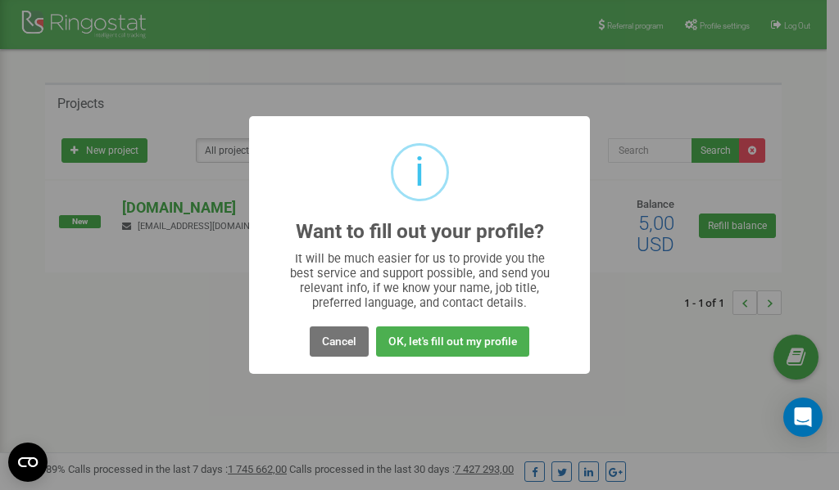 The image size is (839, 490). I want to click on button: Open CMP widget, so click(28, 463).